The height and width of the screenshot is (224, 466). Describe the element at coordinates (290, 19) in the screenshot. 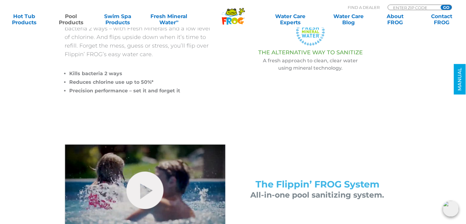

I see `a: Water CareExperts` at that location.